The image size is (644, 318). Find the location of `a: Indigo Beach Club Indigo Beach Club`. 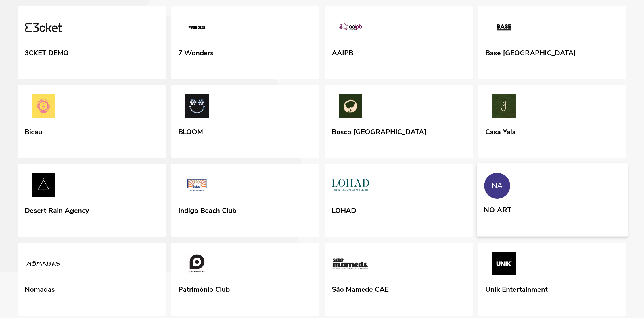

a: Indigo Beach Club Indigo Beach Club is located at coordinates (245, 201).